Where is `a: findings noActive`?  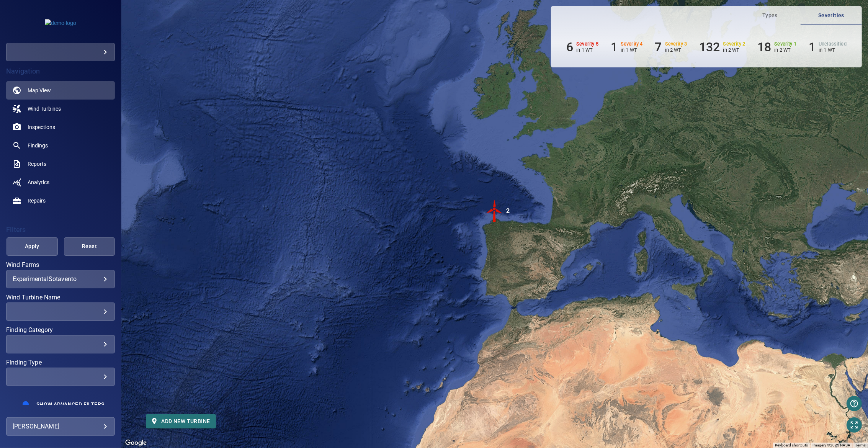 a: findings noActive is located at coordinates (61, 145).